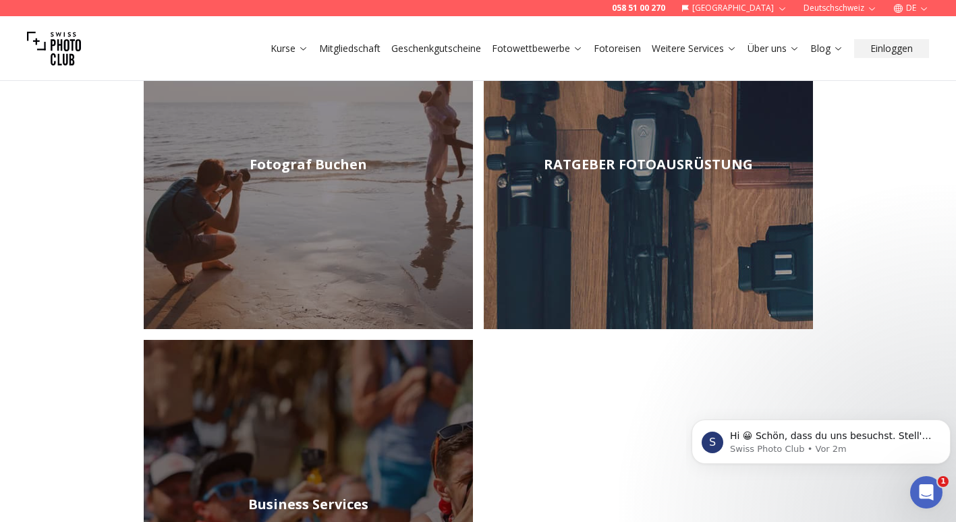 This screenshot has height=522, width=956. What do you see at coordinates (349, 49) in the screenshot?
I see `button: Mitgliedschaft` at bounding box center [349, 49].